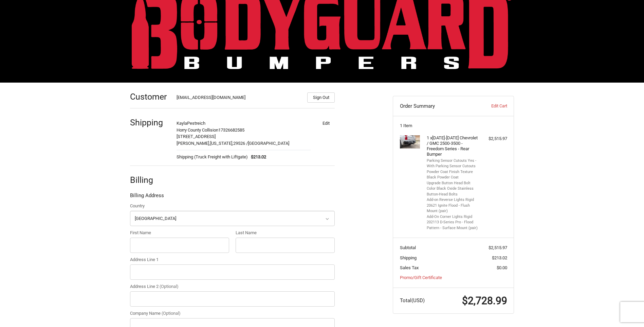  I want to click on h2: Billing, so click(150, 180).